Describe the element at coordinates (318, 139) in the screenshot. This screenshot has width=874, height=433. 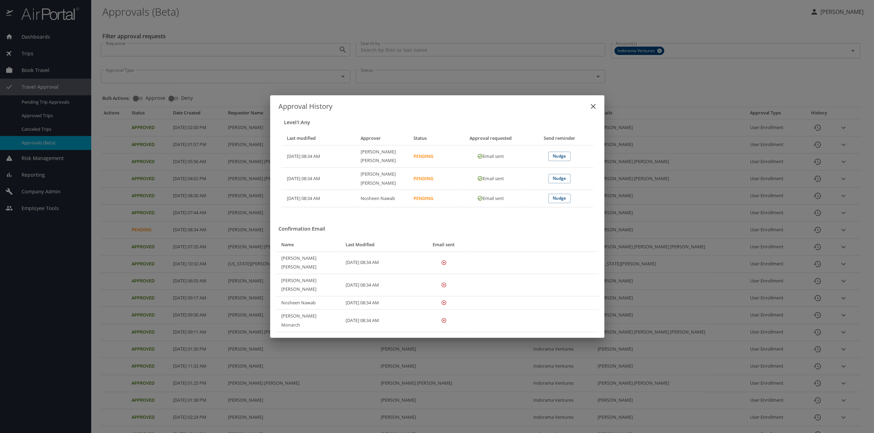
I see `th: Last modified` at that location.